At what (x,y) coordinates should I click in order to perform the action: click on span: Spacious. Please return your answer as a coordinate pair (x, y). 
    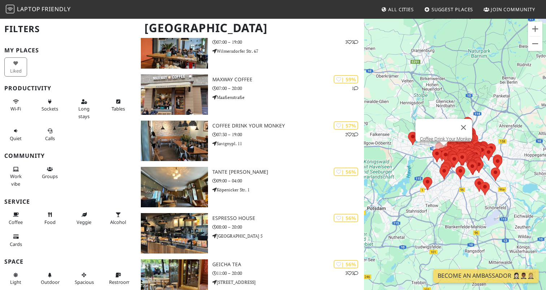
    Looking at the image, I should click on (84, 282).